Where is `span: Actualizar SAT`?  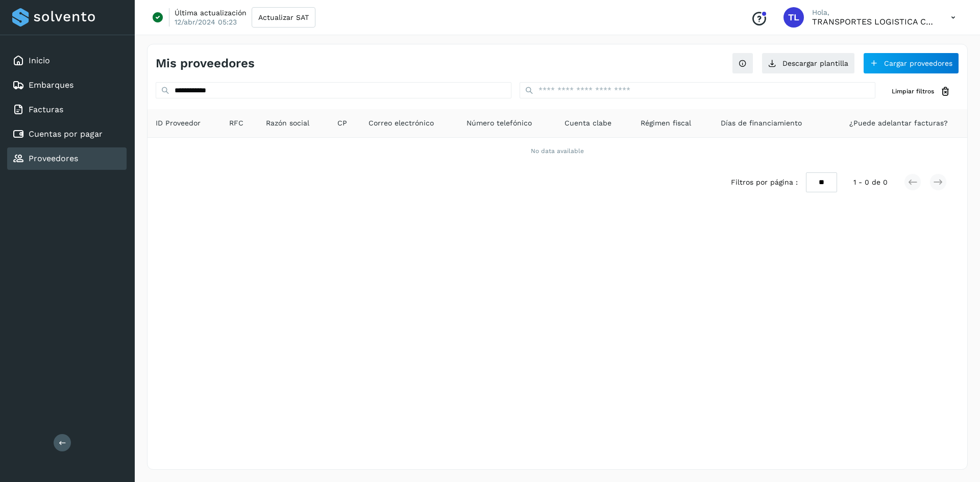 span: Actualizar SAT is located at coordinates (284, 17).